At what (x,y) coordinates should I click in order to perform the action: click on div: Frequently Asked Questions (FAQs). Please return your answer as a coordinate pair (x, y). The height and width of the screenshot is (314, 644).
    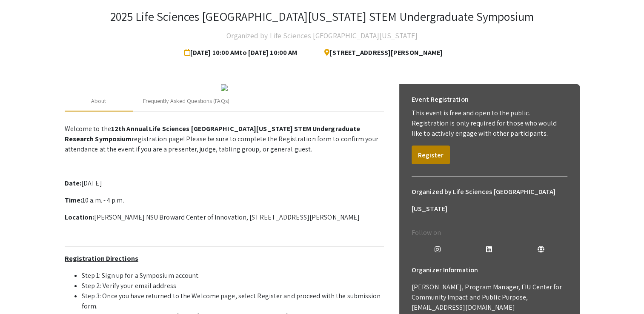
    Looking at the image, I should click on (186, 101).